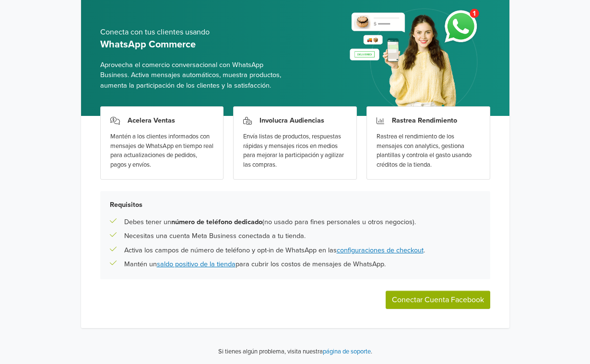 The height and width of the screenshot is (364, 590). What do you see at coordinates (162, 151) in the screenshot?
I see `div: Mantén a los clientes informados con mensajes de WhatsApp en tiempo real para actualizaciones de ...` at bounding box center [162, 151].